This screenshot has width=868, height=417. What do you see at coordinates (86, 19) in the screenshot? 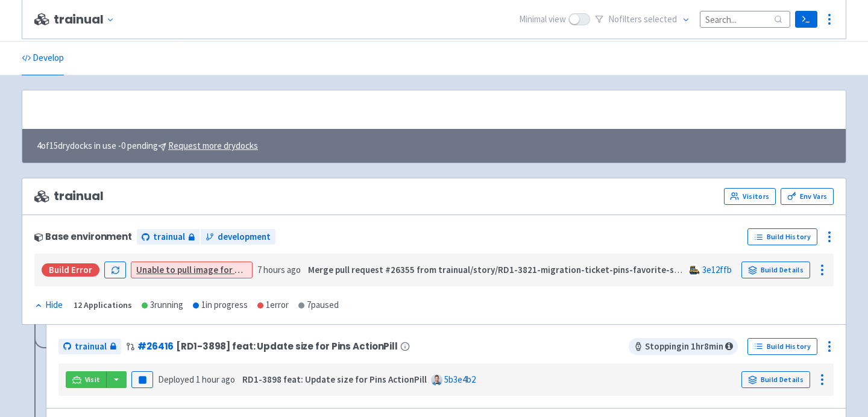
I see `button: trainual` at bounding box center [86, 19].